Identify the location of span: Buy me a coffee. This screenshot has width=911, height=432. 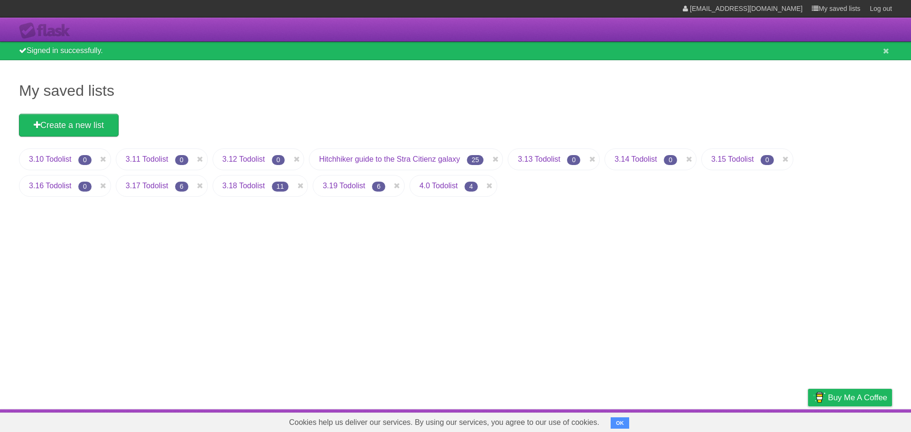
(857, 398).